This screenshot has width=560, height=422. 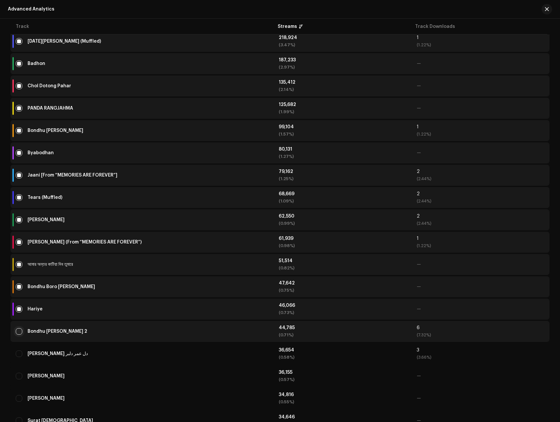 What do you see at coordinates (342, 149) in the screenshot?
I see `div: 80,131` at bounding box center [342, 149].